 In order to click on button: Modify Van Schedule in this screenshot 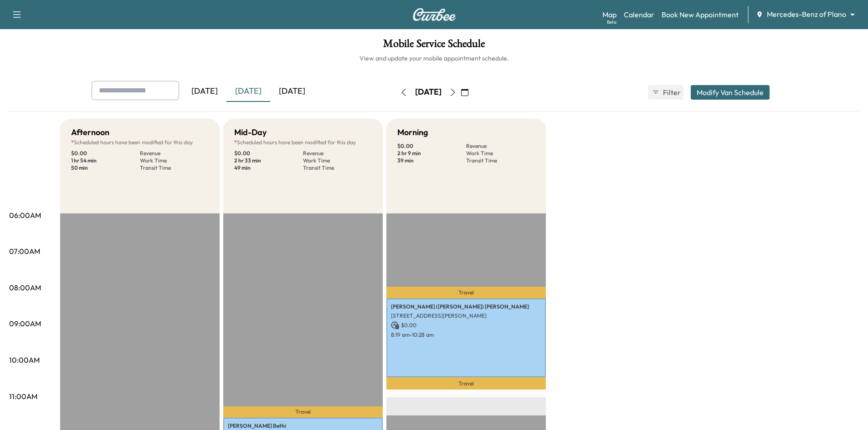, I will do `click(730, 92)`.